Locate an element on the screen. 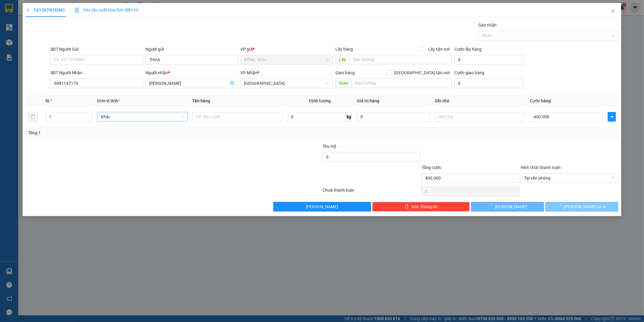  span: Tổng cước is located at coordinates (431, 168).